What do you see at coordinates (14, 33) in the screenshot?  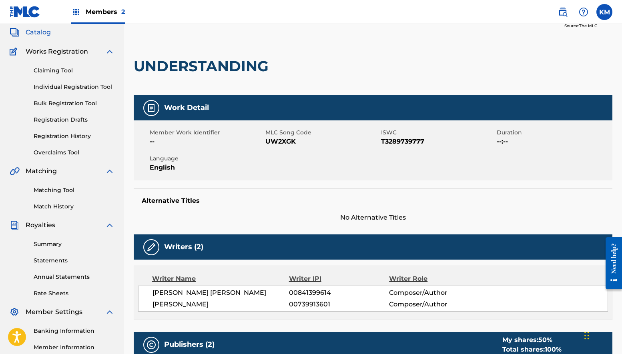 I see `div: Open Resource Center` at bounding box center [14, 33].